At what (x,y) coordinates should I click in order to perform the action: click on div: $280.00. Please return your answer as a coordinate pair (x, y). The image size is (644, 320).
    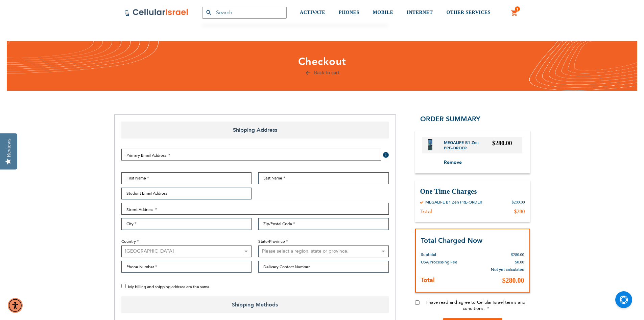
    Looking at the image, I should click on (518, 202).